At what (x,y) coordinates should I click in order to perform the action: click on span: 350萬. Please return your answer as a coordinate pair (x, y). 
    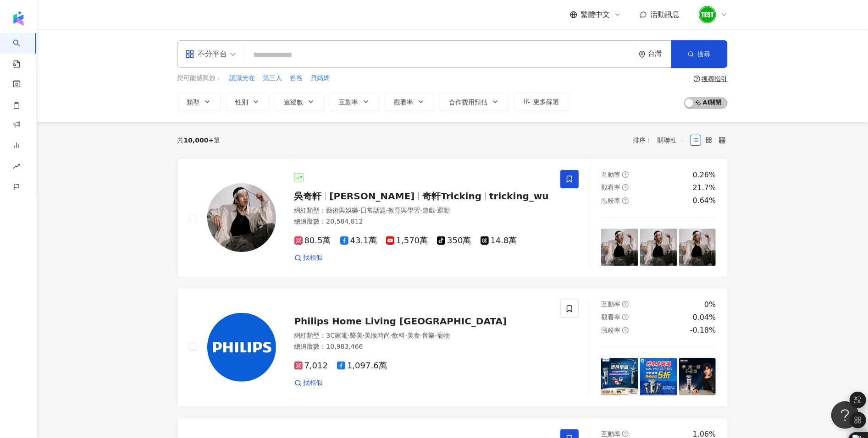
    Looking at the image, I should click on (454, 240).